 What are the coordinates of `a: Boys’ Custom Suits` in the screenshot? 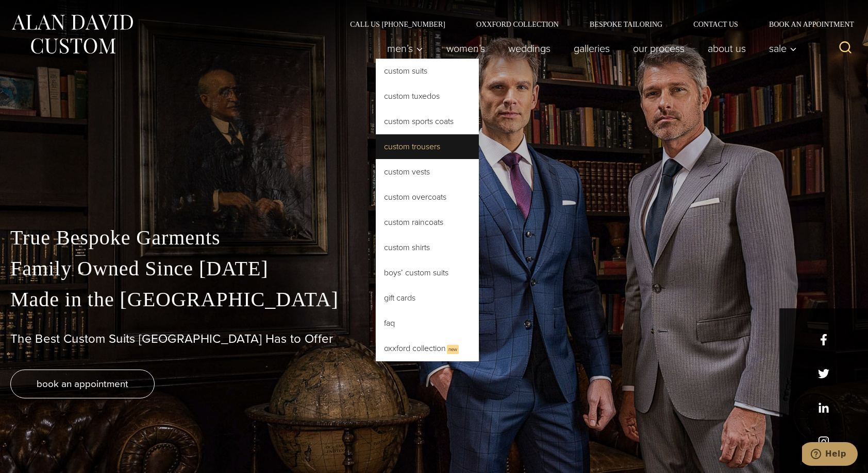 It's located at (427, 273).